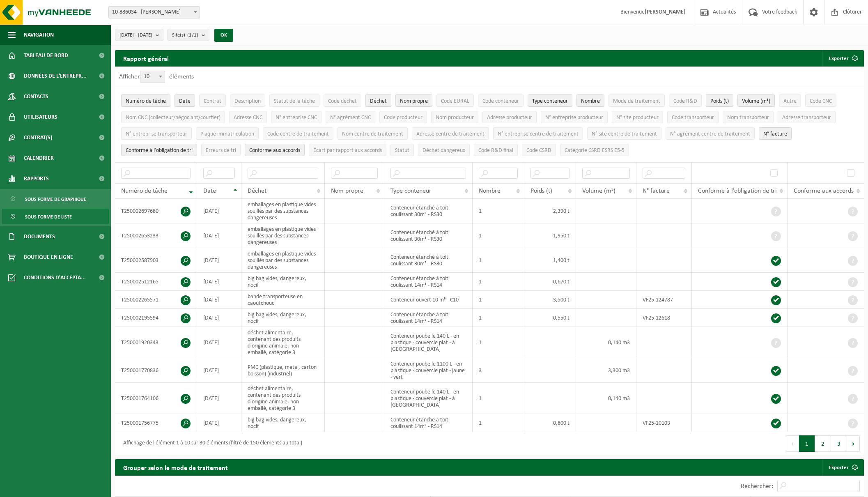  I want to click on span: Nom CNC (collecteur/négociant/courtier), so click(173, 118).